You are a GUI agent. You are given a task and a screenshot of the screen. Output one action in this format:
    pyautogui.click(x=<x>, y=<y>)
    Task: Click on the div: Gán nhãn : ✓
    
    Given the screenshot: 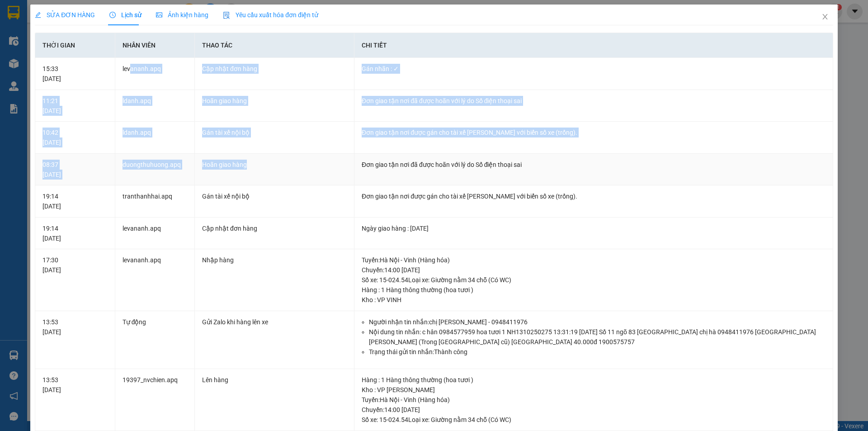 What is the action you would take?
    pyautogui.click(x=594, y=69)
    